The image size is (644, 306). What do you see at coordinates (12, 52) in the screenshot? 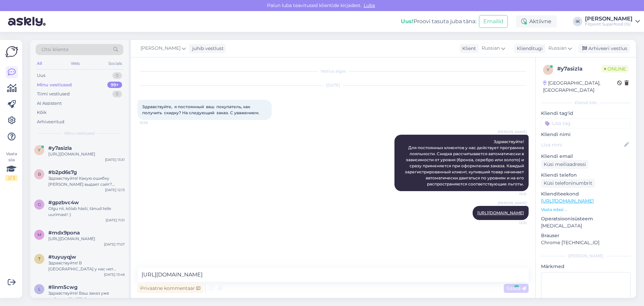
I see `img: Askly Logo` at bounding box center [12, 52].